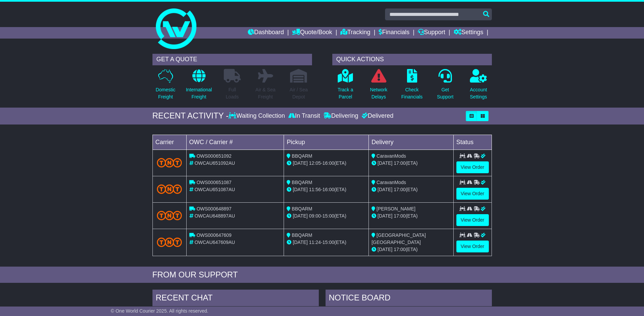  Describe the element at coordinates (214, 235) in the screenshot. I see `span: OWS000647609` at that location.